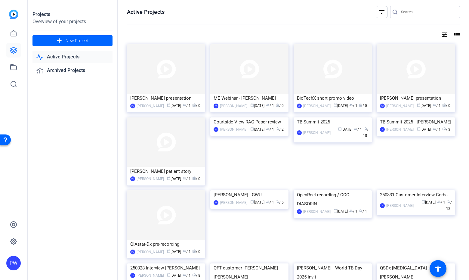  I want to click on mat-icon: tune, so click(444, 35).